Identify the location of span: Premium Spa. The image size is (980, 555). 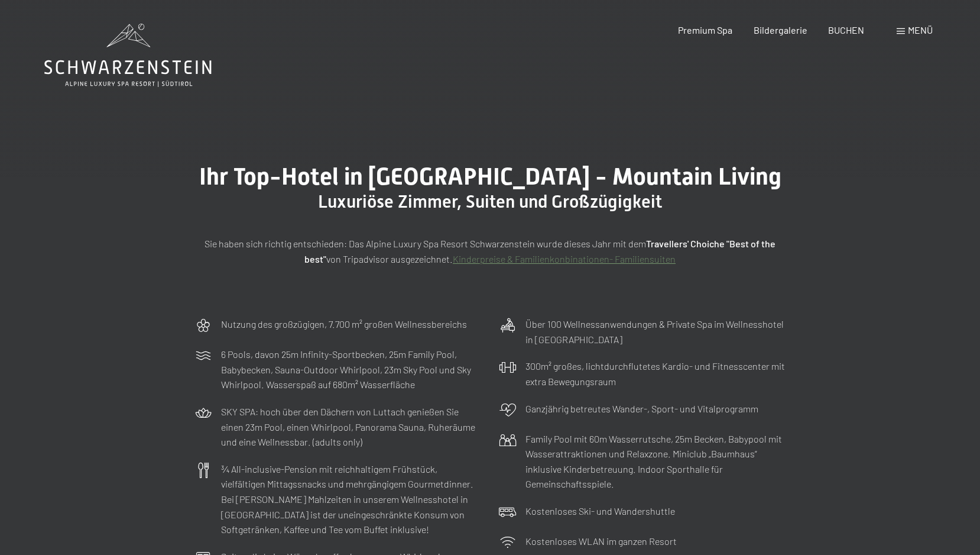
(705, 30).